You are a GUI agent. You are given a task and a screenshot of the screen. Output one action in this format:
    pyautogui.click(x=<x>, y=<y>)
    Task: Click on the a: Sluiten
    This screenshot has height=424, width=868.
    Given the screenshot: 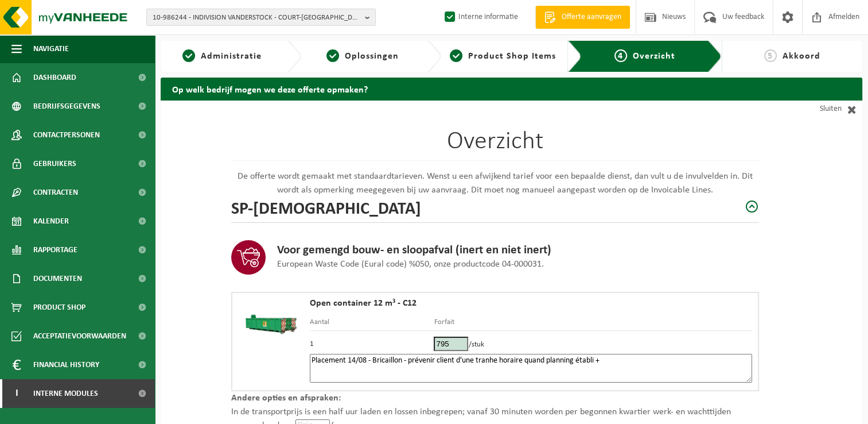 What is the action you would take?
    pyautogui.click(x=810, y=109)
    